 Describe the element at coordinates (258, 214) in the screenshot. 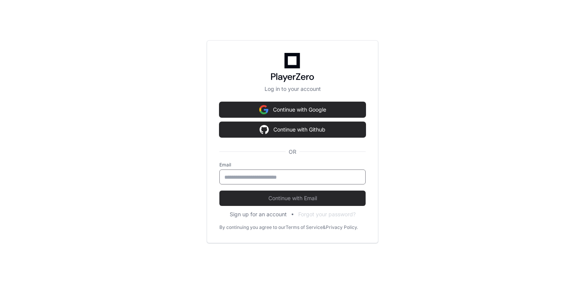

I see `button: Sign up for an account` at that location.